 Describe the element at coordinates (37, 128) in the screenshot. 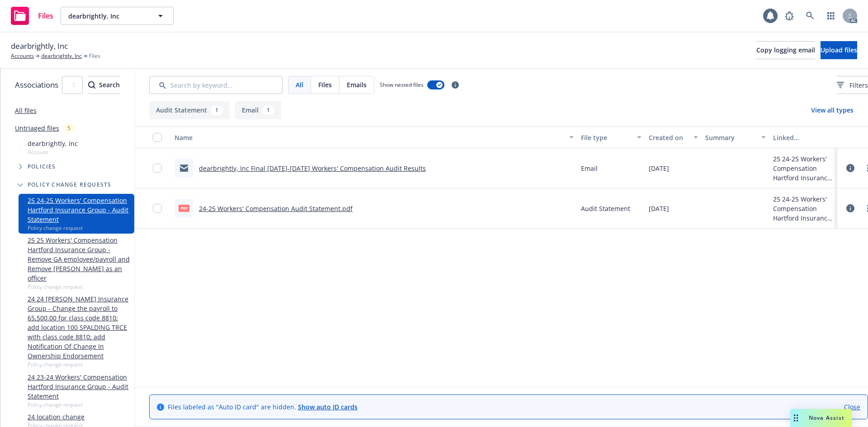

I see `a: Untriaged files` at that location.